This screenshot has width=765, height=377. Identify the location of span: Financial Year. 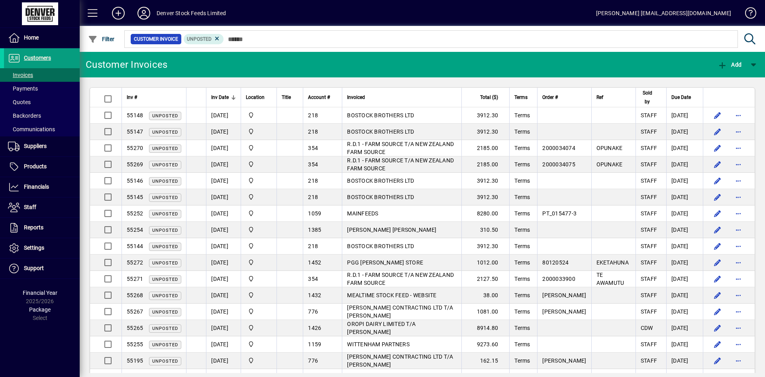
(40, 293).